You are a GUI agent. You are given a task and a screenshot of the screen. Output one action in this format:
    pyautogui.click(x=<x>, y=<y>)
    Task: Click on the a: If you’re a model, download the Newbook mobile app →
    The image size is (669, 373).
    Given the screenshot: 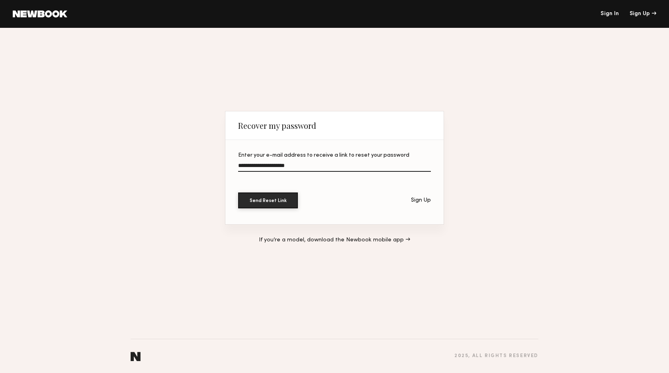 What is the action you would take?
    pyautogui.click(x=334, y=240)
    